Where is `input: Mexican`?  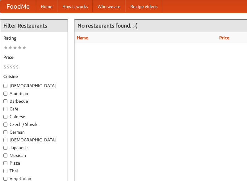
input: Mexican is located at coordinates (5, 155).